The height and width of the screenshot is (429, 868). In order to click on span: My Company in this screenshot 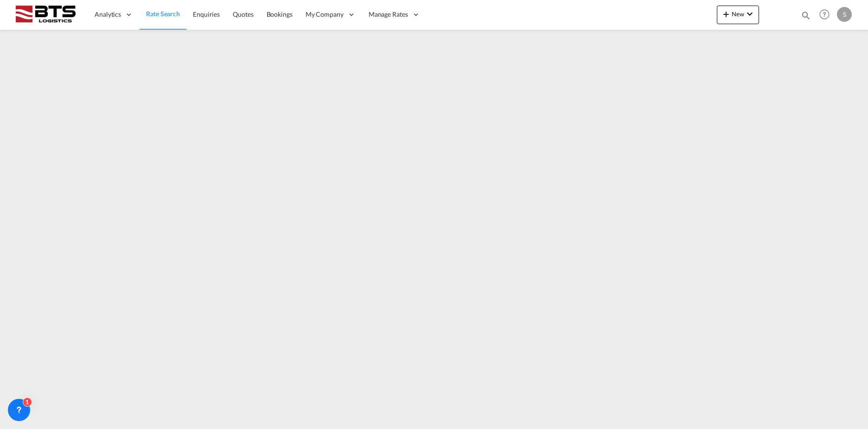, I will do `click(325, 14)`.